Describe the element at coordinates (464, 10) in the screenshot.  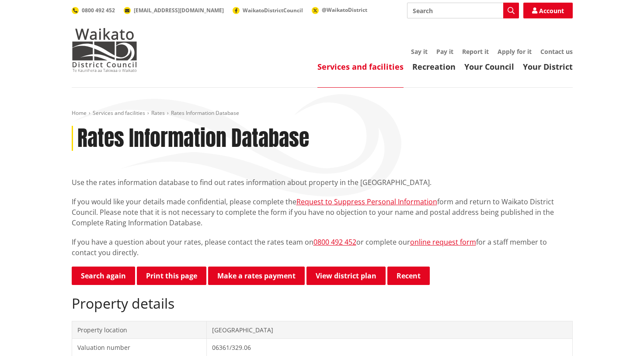
I see `input: Search input` at that location.